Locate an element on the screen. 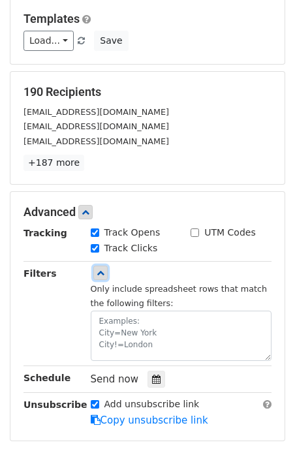 The image size is (295, 451). strong: Schedule is located at coordinates (47, 378).